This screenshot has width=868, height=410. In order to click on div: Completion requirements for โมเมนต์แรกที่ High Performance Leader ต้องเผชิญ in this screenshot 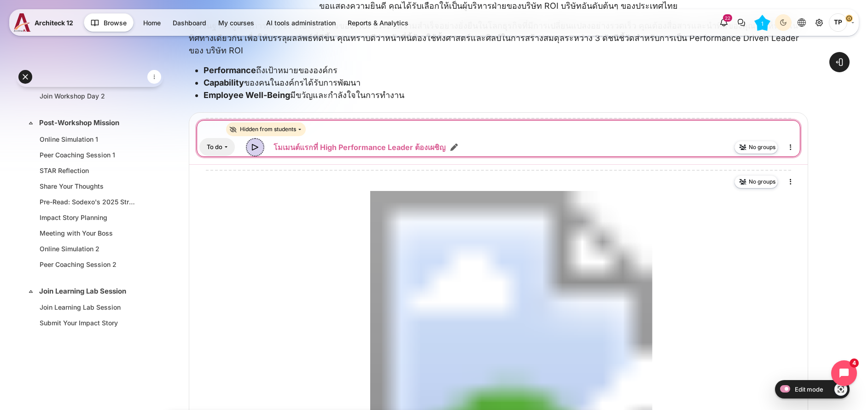, I will do `click(217, 147)`.